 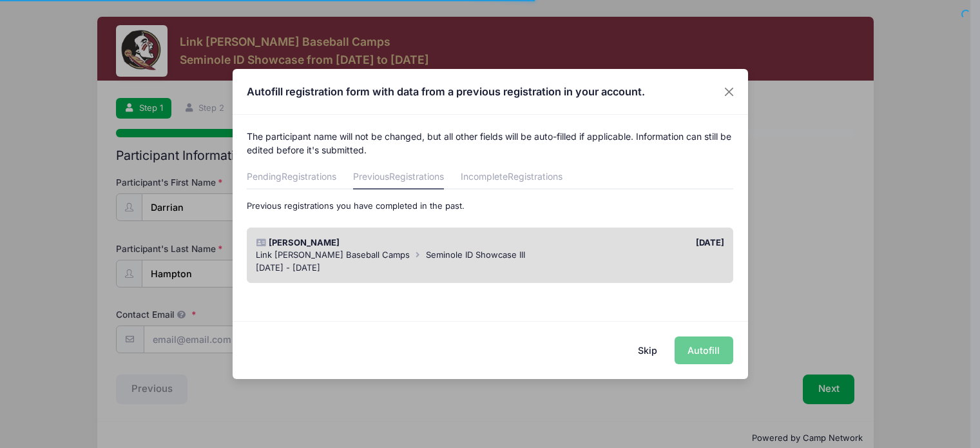 What do you see at coordinates (647, 350) in the screenshot?
I see `button: Skip` at bounding box center [647, 350].